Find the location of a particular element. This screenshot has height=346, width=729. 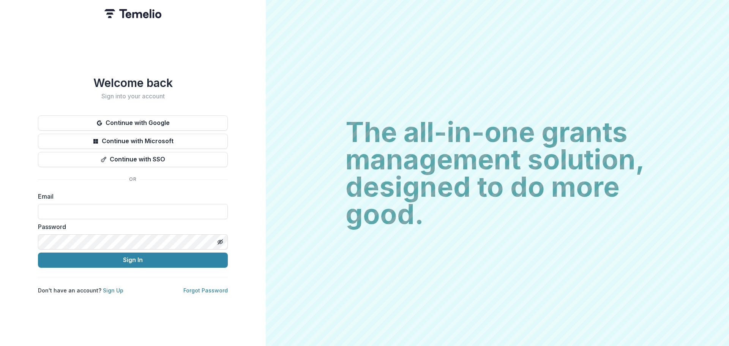

button: Sign In is located at coordinates (133, 260).